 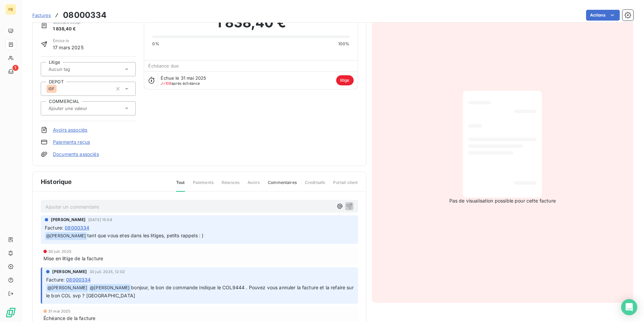 What do you see at coordinates (68, 47) in the screenshot?
I see `span: 17 mars 2025` at bounding box center [68, 47].